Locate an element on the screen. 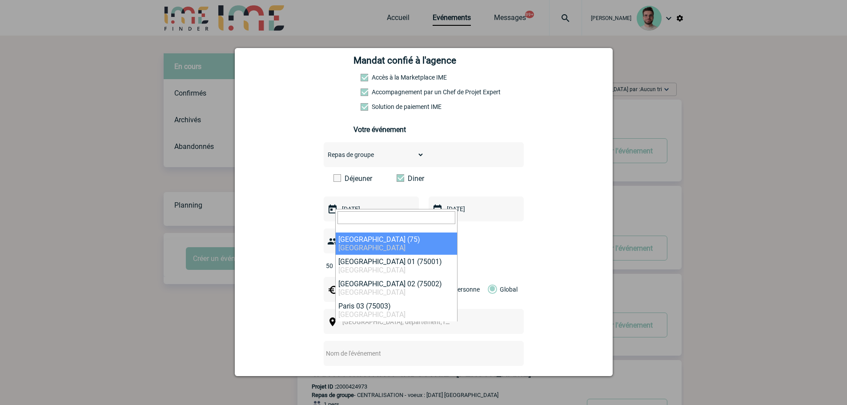 Image resolution: width=847 pixels, height=405 pixels. li: Paris 03 (75003) is located at coordinates (396, 310).